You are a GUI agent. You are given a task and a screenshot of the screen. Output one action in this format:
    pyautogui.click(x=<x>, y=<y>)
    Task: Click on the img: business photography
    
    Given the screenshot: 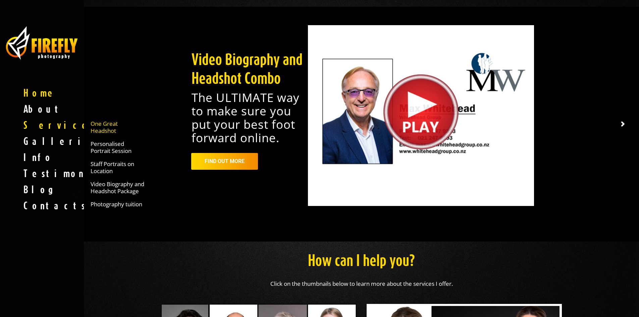 What is the action you would take?
    pyautogui.click(x=42, y=43)
    